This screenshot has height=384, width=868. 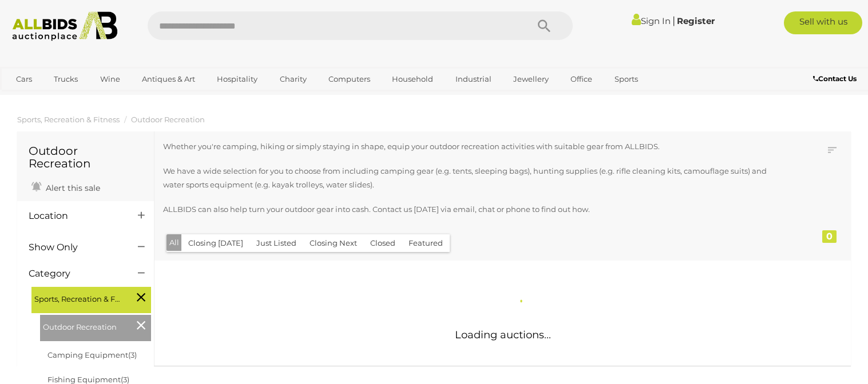 I want to click on a: Antiques & Art, so click(x=168, y=79).